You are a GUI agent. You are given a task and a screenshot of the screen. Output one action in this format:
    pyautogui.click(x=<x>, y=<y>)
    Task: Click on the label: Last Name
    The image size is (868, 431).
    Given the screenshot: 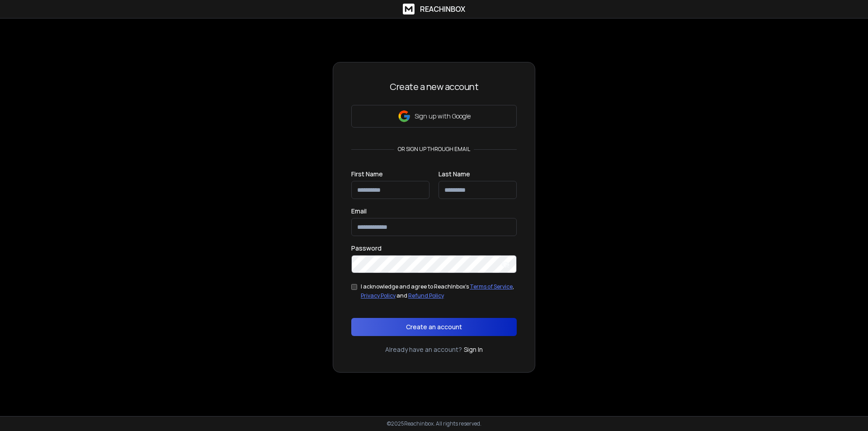 What is the action you would take?
    pyautogui.click(x=454, y=175)
    